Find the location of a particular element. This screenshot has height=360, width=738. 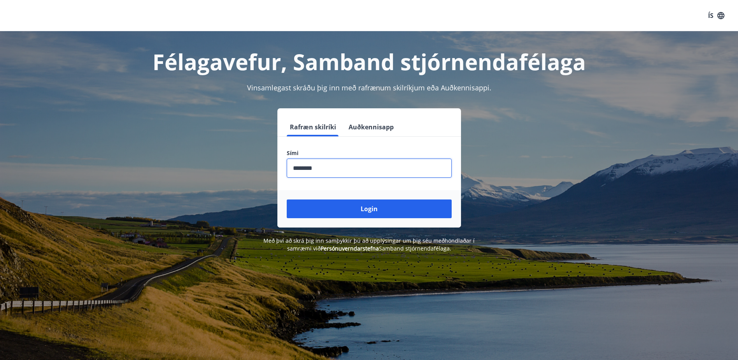

a: Persónuverndarstefna is located at coordinates (350, 248).